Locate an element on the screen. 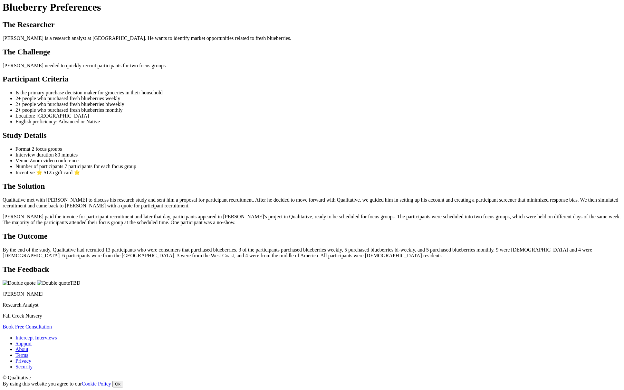  span: Interview duration is located at coordinates (34, 155).